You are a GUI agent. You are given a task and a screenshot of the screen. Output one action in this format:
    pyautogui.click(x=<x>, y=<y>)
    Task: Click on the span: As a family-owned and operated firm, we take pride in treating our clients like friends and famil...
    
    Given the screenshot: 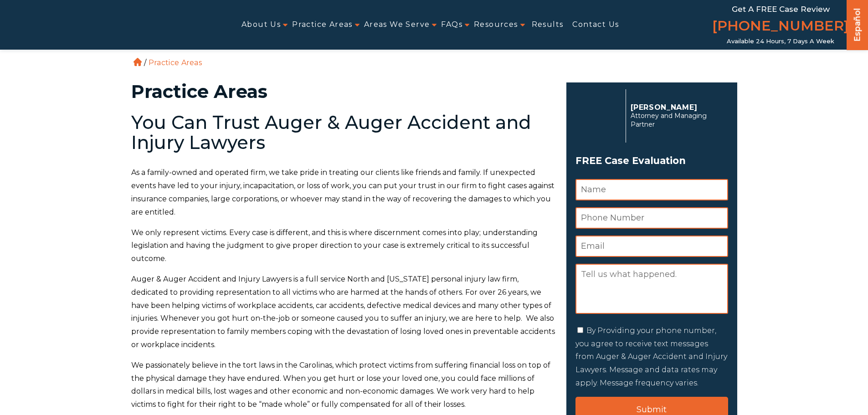 What is the action you would take?
    pyautogui.click(x=343, y=192)
    